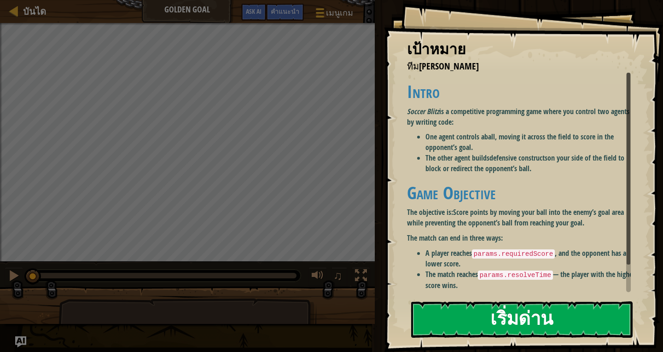 The image size is (663, 352). Describe the element at coordinates (285, 11) in the screenshot. I see `span: คำแนะนำ` at that location.